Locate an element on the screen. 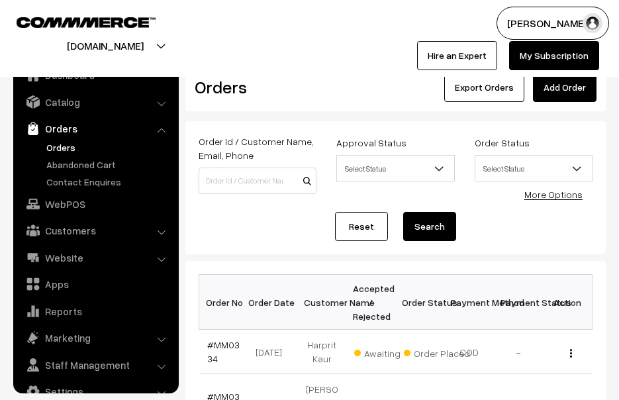 The width and height of the screenshot is (619, 400). a: Apps is located at coordinates (95, 284).